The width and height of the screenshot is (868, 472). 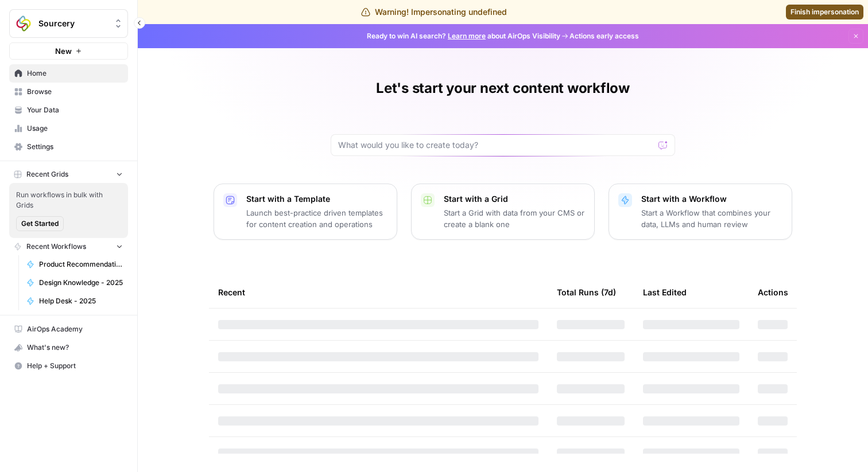 I want to click on button: Start with a GridStart a Grid with data from your CMS or create a blank one, so click(x=503, y=212).